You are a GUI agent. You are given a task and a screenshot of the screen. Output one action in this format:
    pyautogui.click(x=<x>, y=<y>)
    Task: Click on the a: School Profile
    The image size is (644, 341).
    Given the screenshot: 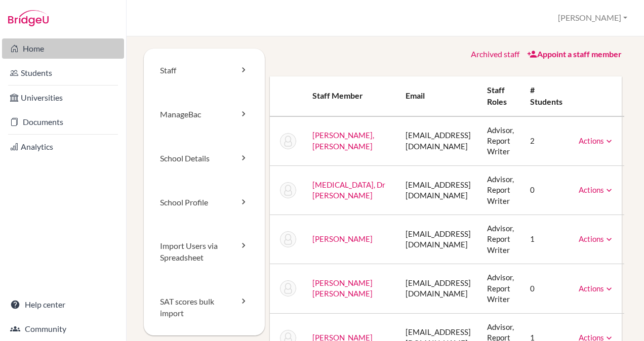 What is the action you would take?
    pyautogui.click(x=204, y=202)
    